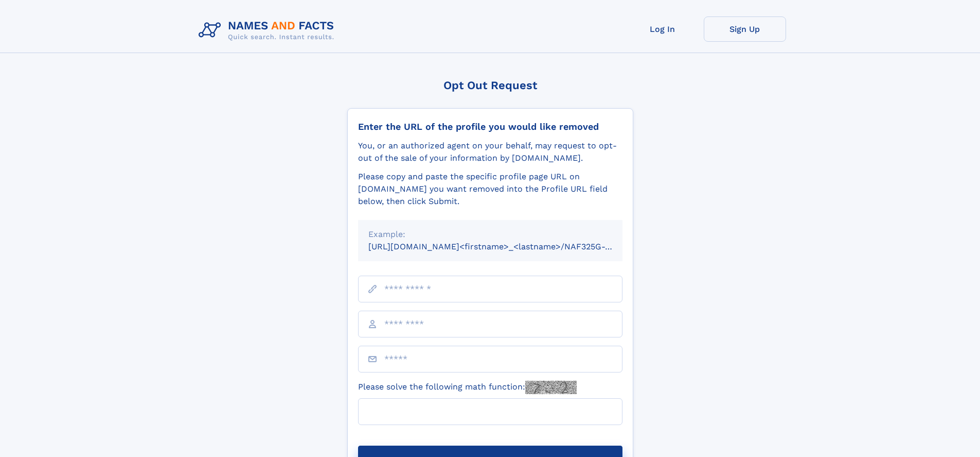 The width and height of the screenshot is (980, 457). I want to click on div: Enter the URL of the profile you would like removed, so click(490, 126).